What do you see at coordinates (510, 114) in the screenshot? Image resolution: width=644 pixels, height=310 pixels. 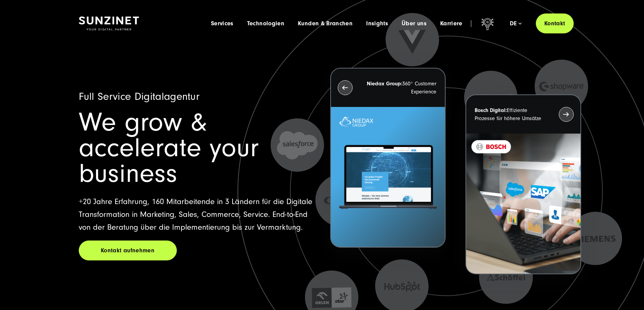 I see `p: Effiziente Prozesse für höhere Umsätze` at bounding box center [510, 114].